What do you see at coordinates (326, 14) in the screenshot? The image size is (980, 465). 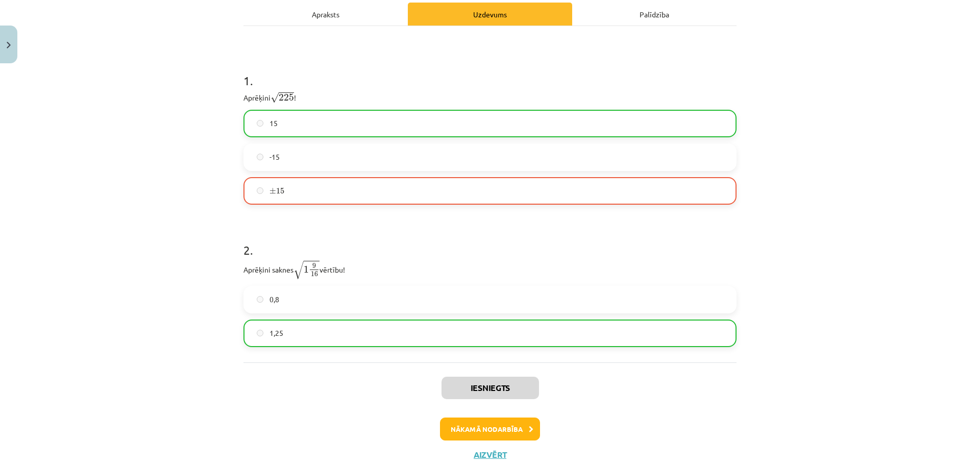 I see `div: Apraksts` at bounding box center [326, 14].